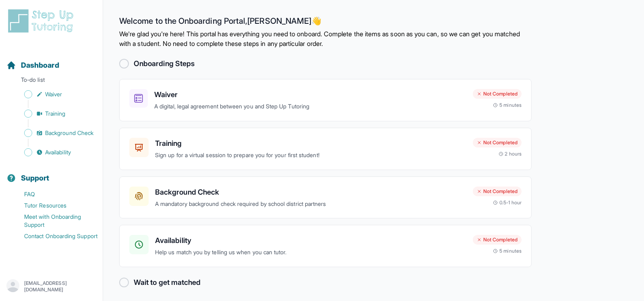 This screenshot has width=644, height=301. What do you see at coordinates (167, 282) in the screenshot?
I see `h2: Wait to get matched` at bounding box center [167, 282].